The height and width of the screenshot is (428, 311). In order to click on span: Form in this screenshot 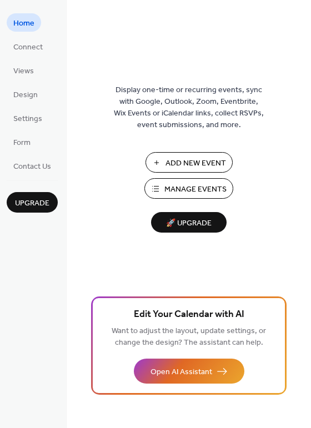, I will do `click(22, 143)`.